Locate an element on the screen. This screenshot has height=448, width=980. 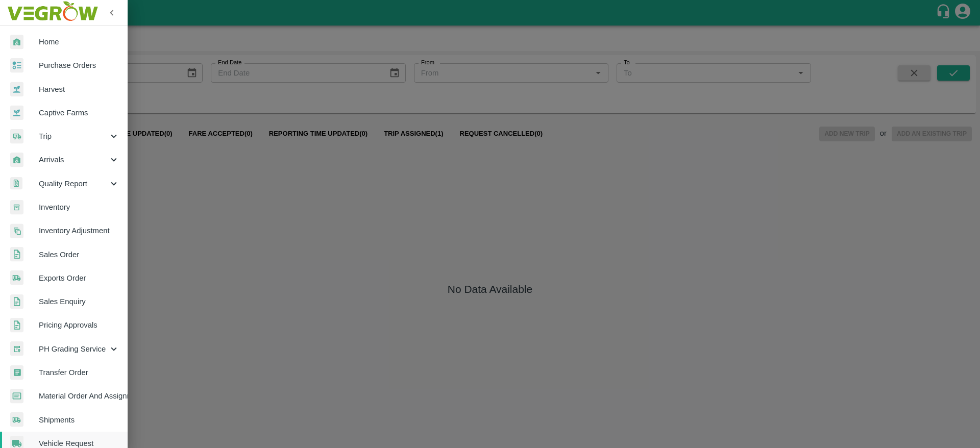
span: Exports Order is located at coordinates (79, 278).